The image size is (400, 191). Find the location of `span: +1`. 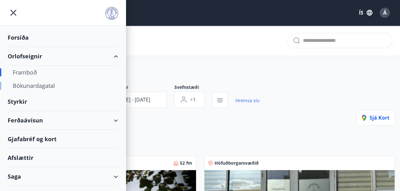

span: +1 is located at coordinates (193, 100).